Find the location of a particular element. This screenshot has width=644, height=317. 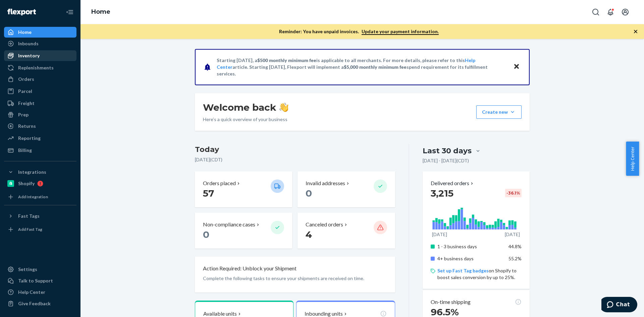

div: Billing is located at coordinates (25, 150).